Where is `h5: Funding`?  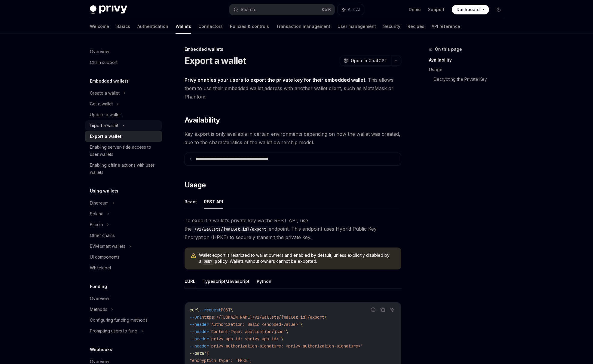 h5: Funding is located at coordinates (98, 287).